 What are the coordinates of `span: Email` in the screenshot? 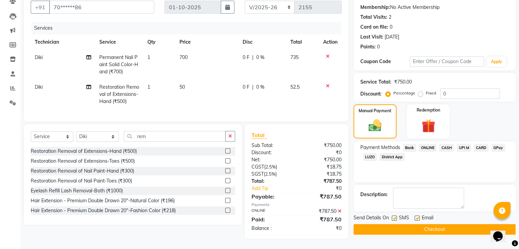 It's located at (427, 218).